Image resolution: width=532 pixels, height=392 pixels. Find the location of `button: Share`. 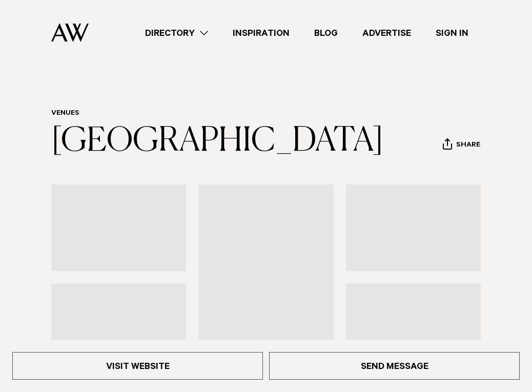

button: Share is located at coordinates (461, 146).